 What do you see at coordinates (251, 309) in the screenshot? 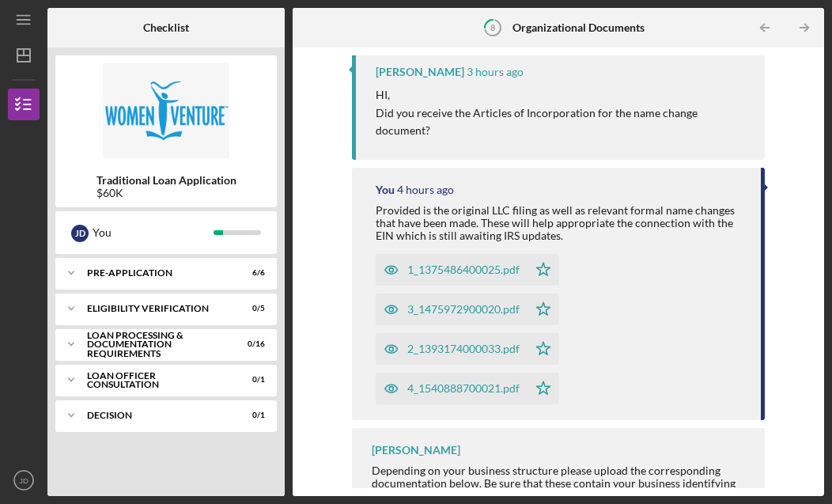
I see `div: 0 / 5` at bounding box center [251, 309].